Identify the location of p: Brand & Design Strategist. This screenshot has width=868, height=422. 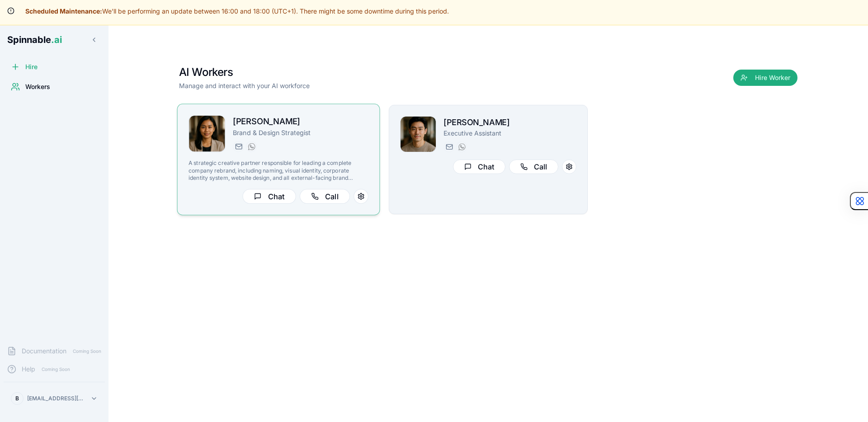
(301, 133).